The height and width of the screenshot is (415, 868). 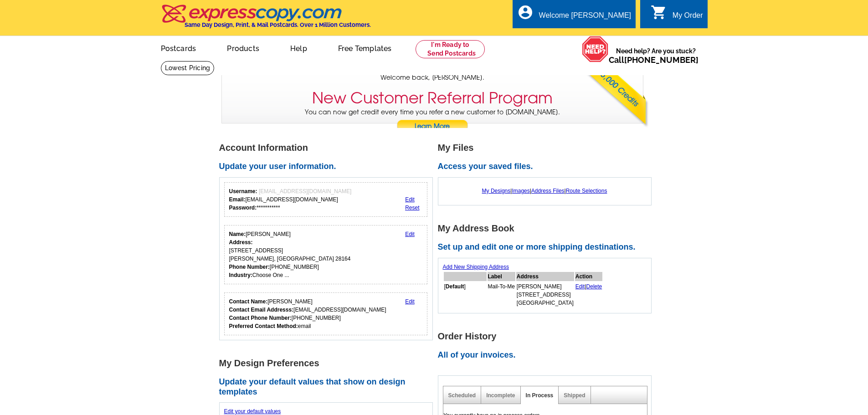 What do you see at coordinates (433, 127) in the screenshot?
I see `a: Learn More` at bounding box center [433, 127].